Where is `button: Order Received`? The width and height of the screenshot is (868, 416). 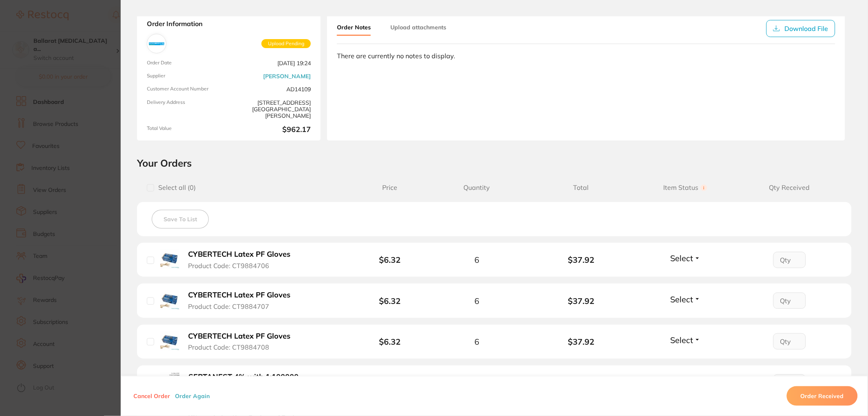
button: Order Received is located at coordinates (822, 396).